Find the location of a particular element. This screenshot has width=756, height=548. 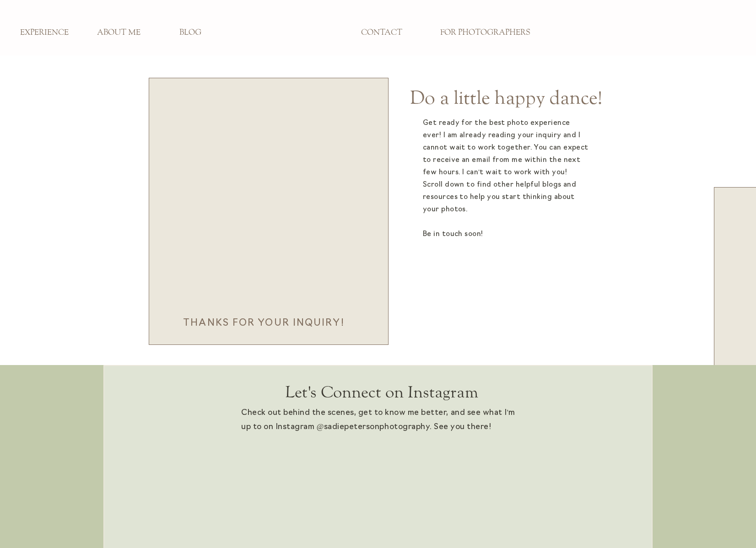

h3: Thanks for your inquiry! is located at coordinates (264, 321).